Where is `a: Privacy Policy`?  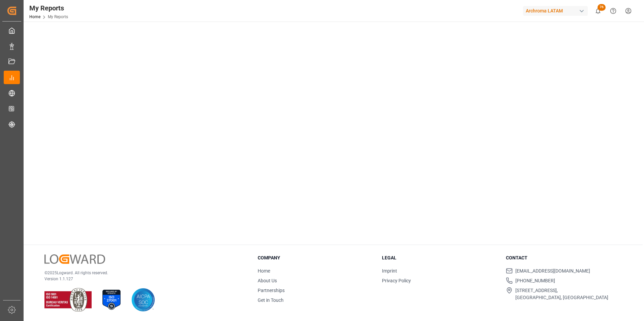
a: Privacy Policy is located at coordinates (396, 281).